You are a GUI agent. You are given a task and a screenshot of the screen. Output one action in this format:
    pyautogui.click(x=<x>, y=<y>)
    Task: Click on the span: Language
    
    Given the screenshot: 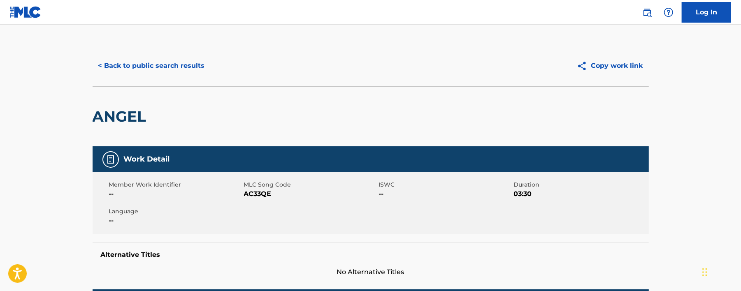 What is the action you would take?
    pyautogui.click(x=175, y=212)
    